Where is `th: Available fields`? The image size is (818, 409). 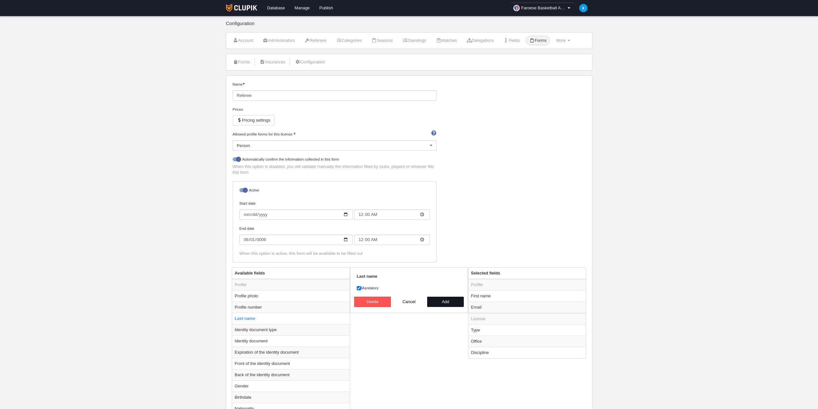 th: Available fields is located at coordinates (291, 273).